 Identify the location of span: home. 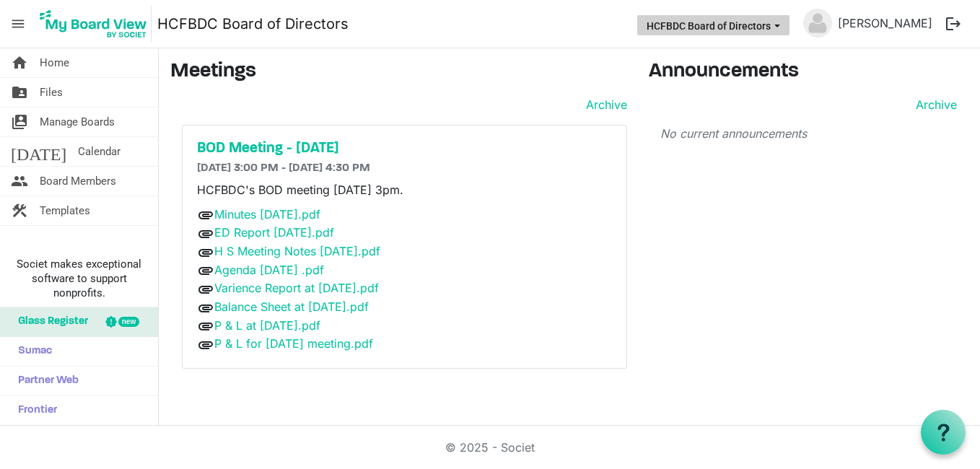
(20, 63).